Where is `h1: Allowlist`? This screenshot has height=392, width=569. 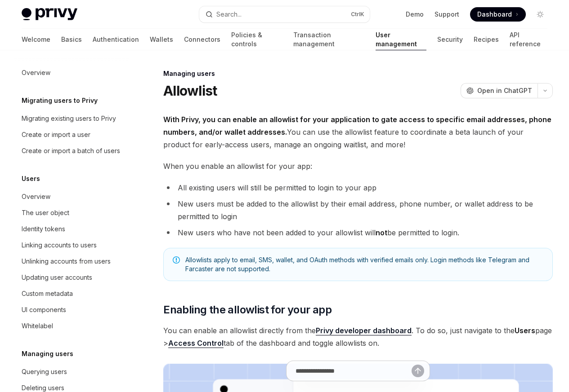
h1: Allowlist is located at coordinates (190, 91).